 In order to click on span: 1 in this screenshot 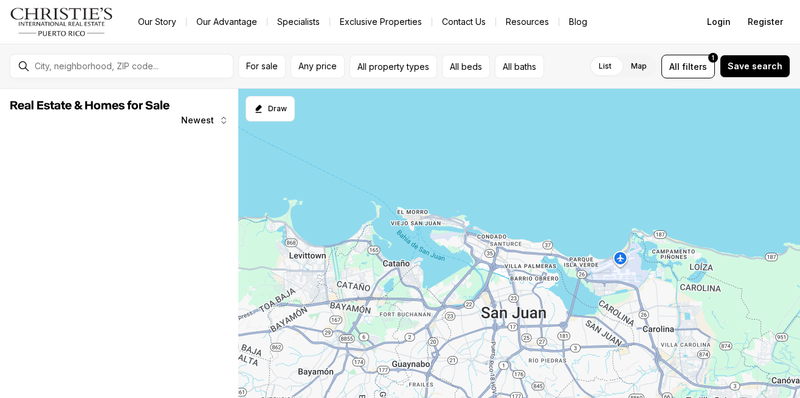, I will do `click(713, 58)`.